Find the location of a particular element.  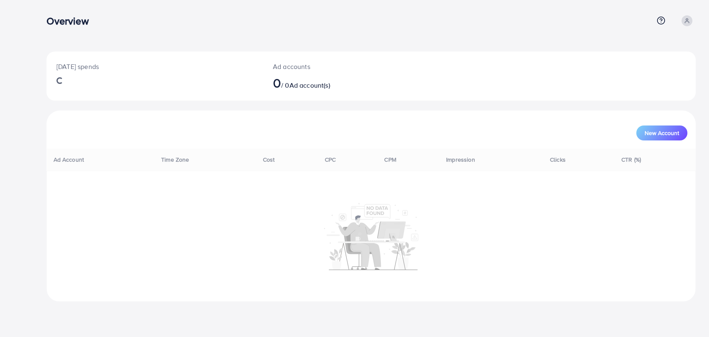

span: 0 is located at coordinates (277, 83).